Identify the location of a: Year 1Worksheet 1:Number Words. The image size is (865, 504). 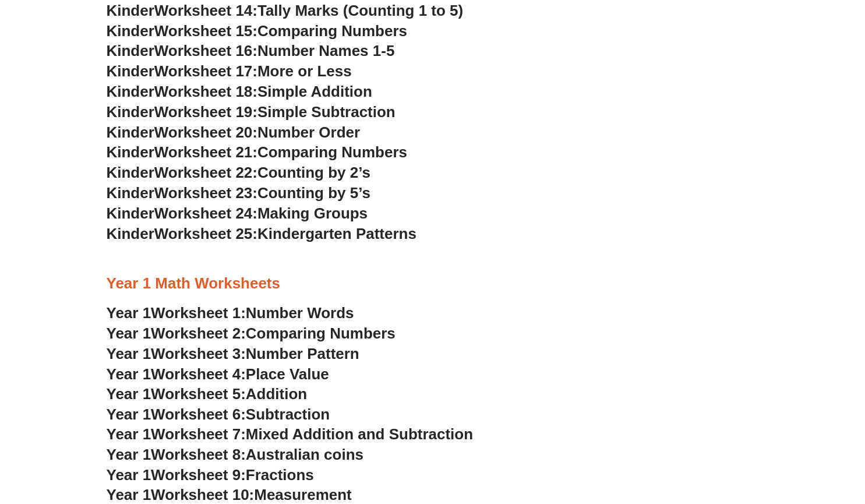
(230, 313).